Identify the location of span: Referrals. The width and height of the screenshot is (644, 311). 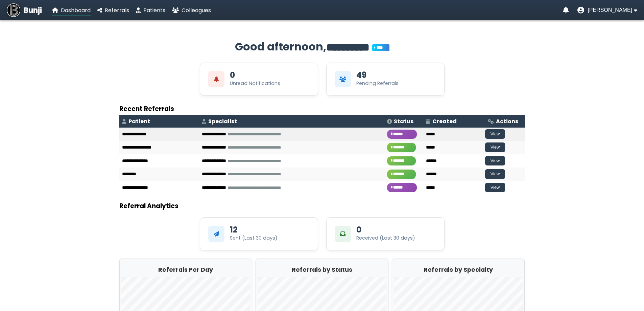
(117, 10).